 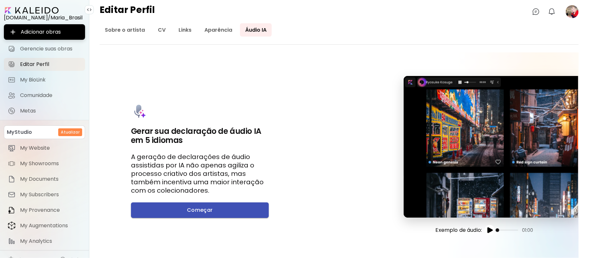 What do you see at coordinates (218, 30) in the screenshot?
I see `a: Aparência` at bounding box center [218, 30].